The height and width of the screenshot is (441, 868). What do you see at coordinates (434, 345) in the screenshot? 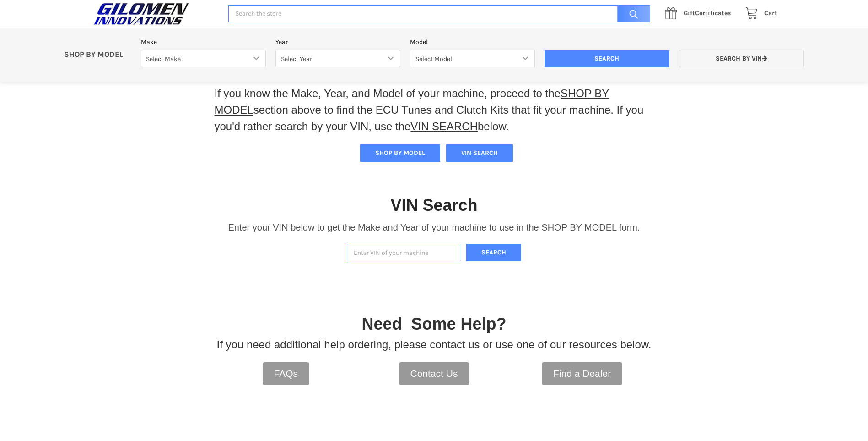
I see `p: If you need additional help ordering, please contact us or use one of our resources below.` at bounding box center [434, 345].